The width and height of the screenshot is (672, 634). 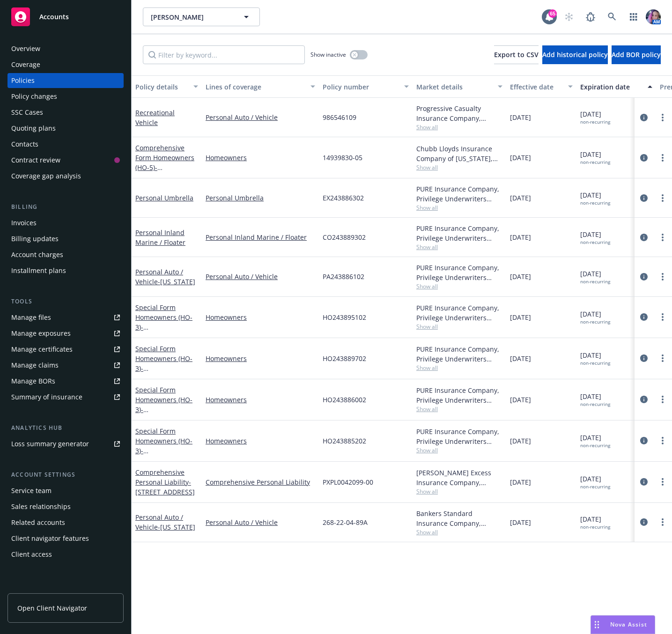 I want to click on span: HO243885202, so click(x=344, y=440).